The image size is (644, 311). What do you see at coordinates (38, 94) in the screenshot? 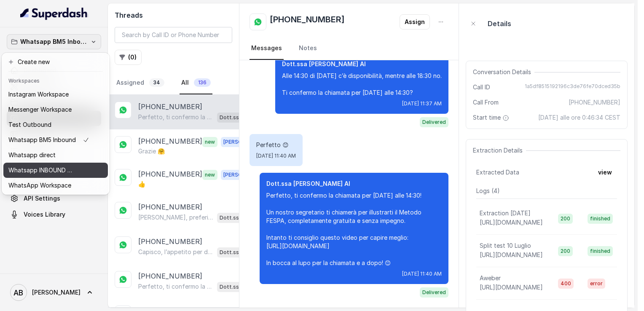
I see `p: Instagram Workspace` at bounding box center [38, 94].